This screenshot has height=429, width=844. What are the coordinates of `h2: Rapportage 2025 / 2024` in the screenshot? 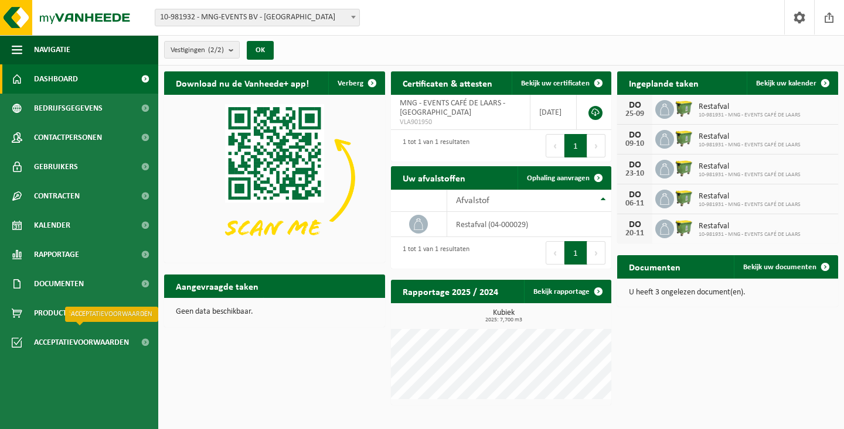 It's located at (450, 291).